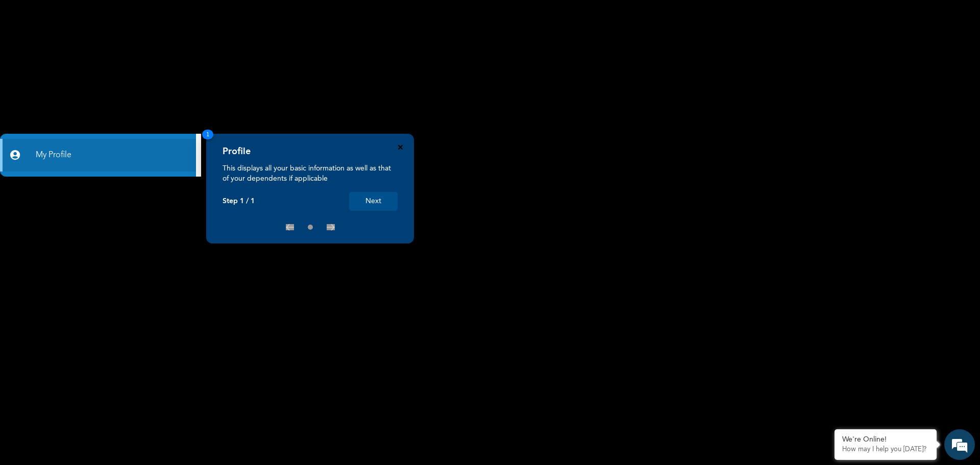 This screenshot has height=465, width=980. What do you see at coordinates (886, 450) in the screenshot?
I see `p: How may I help you today?` at bounding box center [886, 450].